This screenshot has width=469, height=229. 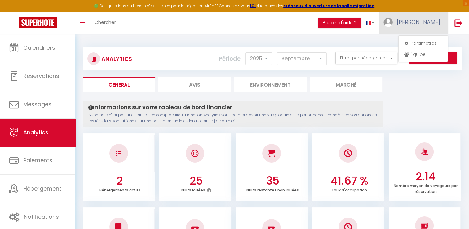 What do you see at coordinates (230, 59) in the screenshot?
I see `label: Période` at bounding box center [230, 59].